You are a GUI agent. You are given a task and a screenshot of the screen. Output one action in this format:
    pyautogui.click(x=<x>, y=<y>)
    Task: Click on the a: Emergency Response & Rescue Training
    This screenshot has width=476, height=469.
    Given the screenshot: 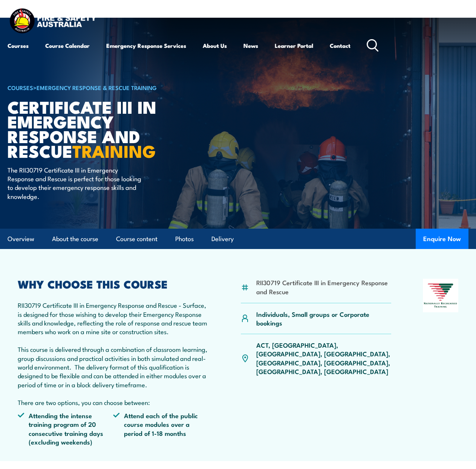 What is the action you would take?
    pyautogui.click(x=96, y=87)
    